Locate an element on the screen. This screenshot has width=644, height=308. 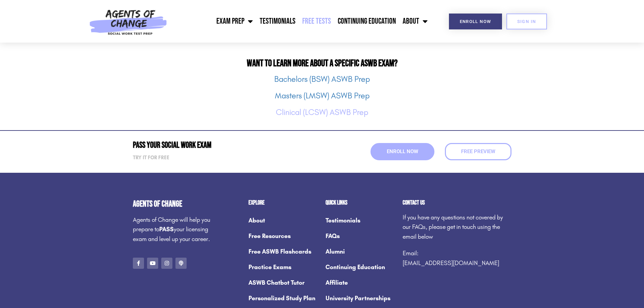
a: Free Resources is located at coordinates (284, 236).